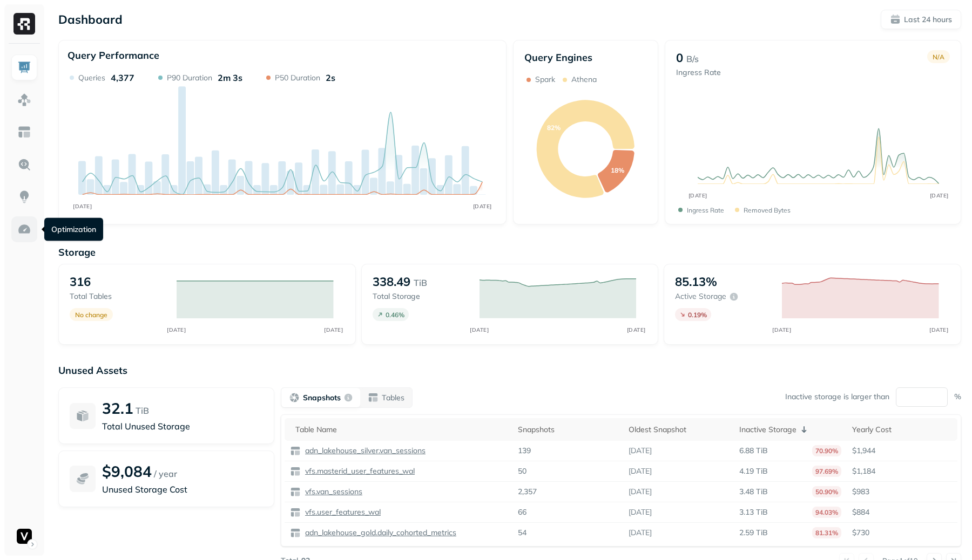 Image resolution: width=972 pixels, height=560 pixels. I want to click on text: 82%, so click(553, 127).